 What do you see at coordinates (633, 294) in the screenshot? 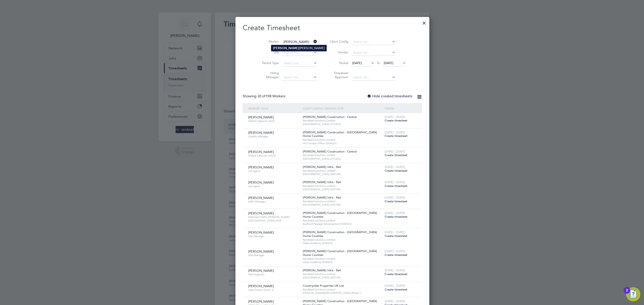
I see `button: Open Resource Center, 2 new notifications` at bounding box center [633, 294].